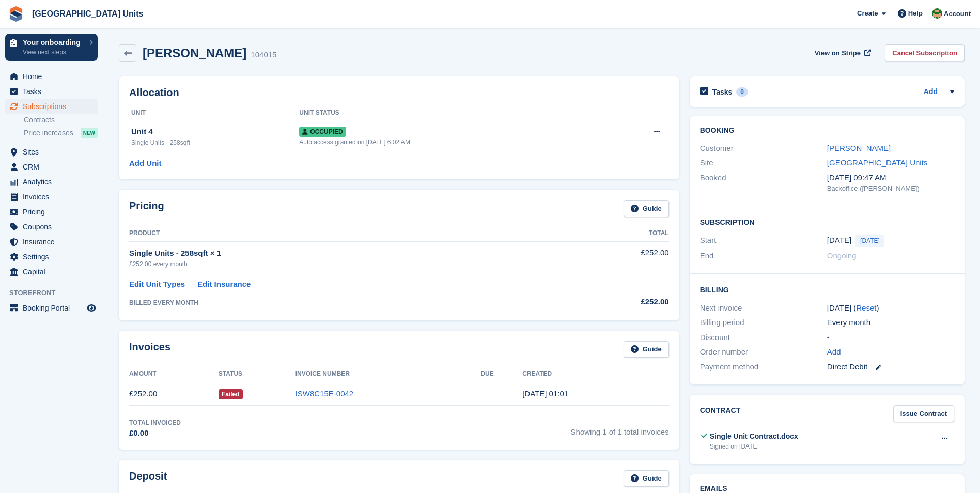  Describe the element at coordinates (61, 133) in the screenshot. I see `a: Price increases NEW` at that location.